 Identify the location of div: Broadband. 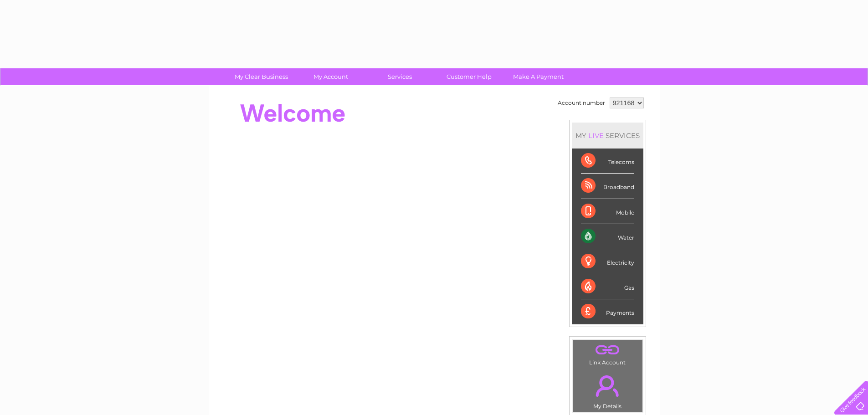
(607, 186).